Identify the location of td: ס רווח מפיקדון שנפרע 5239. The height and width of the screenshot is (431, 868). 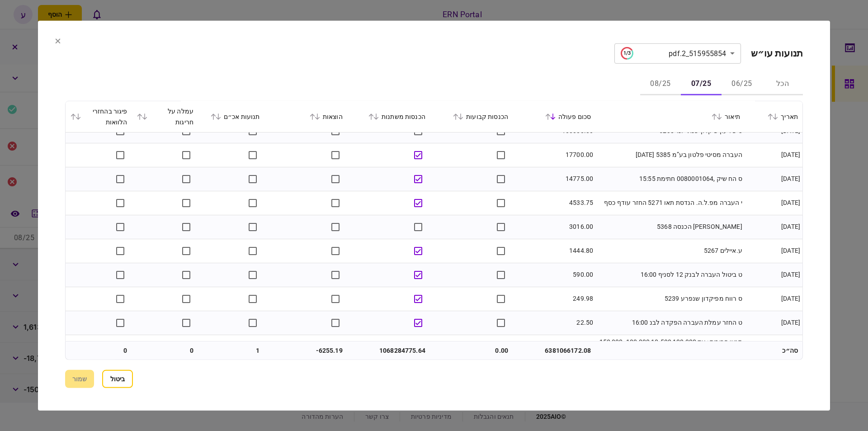
(671, 298).